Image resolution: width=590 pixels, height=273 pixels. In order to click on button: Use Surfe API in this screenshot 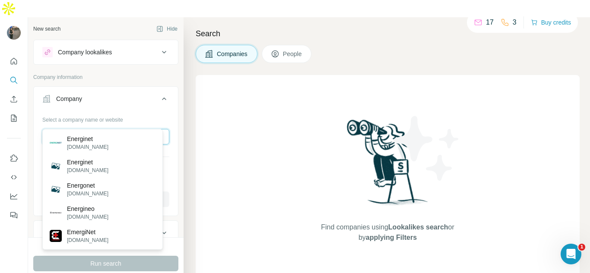, I will do `click(14, 178)`.